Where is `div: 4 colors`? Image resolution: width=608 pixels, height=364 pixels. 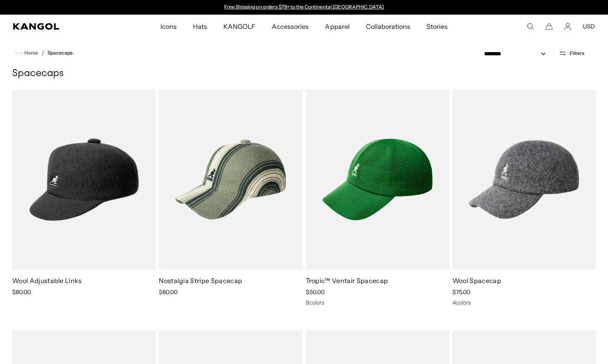
div: 4 colors is located at coordinates (524, 303).